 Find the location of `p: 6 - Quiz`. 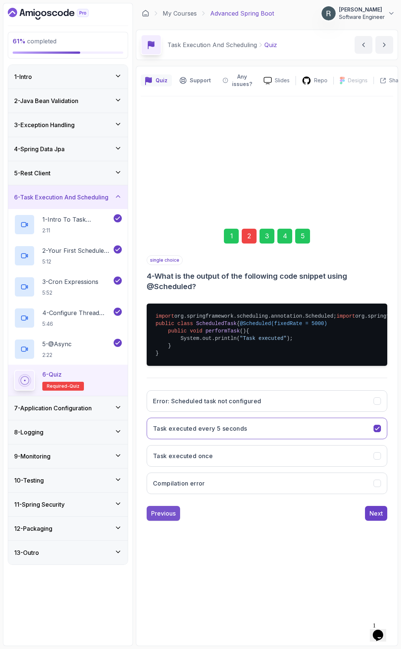

p: 6 - Quiz is located at coordinates (52, 375).